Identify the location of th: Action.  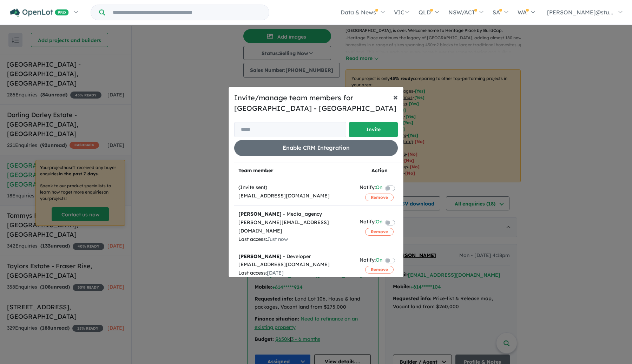
(379, 170).